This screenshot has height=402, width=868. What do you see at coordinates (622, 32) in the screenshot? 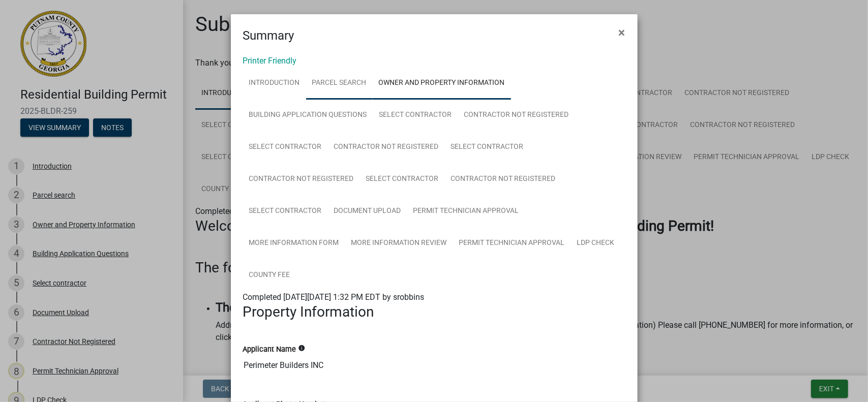
I see `button: Close` at bounding box center [622, 32].